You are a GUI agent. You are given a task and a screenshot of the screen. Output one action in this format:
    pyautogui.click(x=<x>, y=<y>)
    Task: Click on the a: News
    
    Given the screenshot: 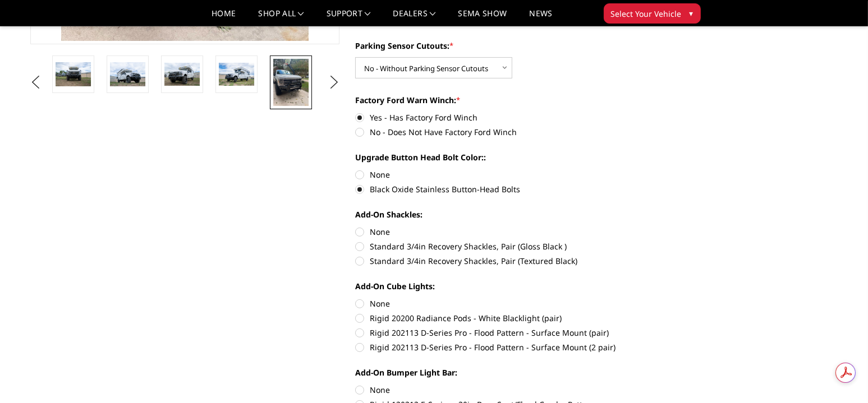 What is the action you would take?
    pyautogui.click(x=540, y=17)
    